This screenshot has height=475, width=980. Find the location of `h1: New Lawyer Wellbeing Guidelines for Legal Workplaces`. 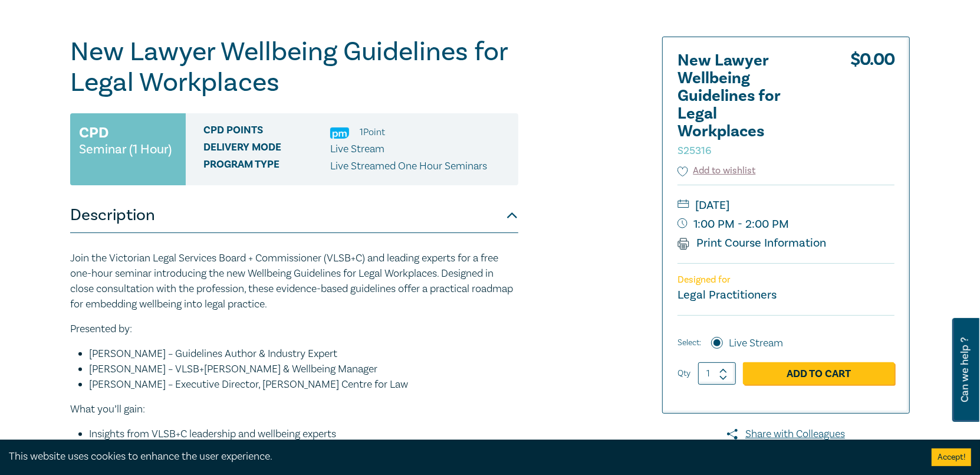

h1: New Lawyer Wellbeing Guidelines for Legal Workplaces is located at coordinates (294, 67).